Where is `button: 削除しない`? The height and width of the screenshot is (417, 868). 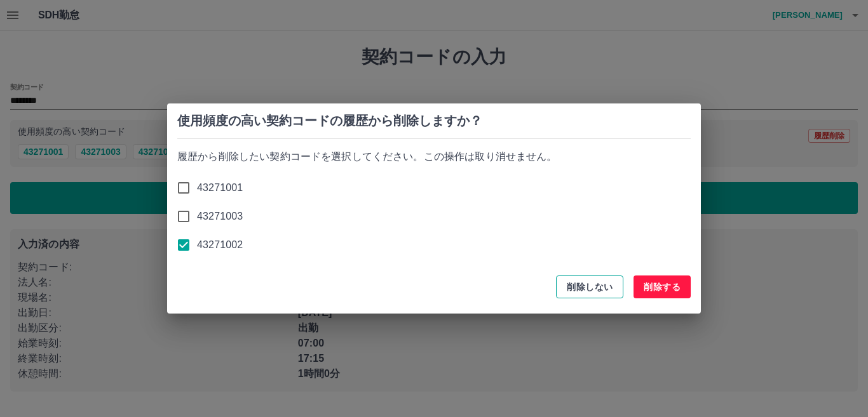 button: 削除しない is located at coordinates (589, 287).